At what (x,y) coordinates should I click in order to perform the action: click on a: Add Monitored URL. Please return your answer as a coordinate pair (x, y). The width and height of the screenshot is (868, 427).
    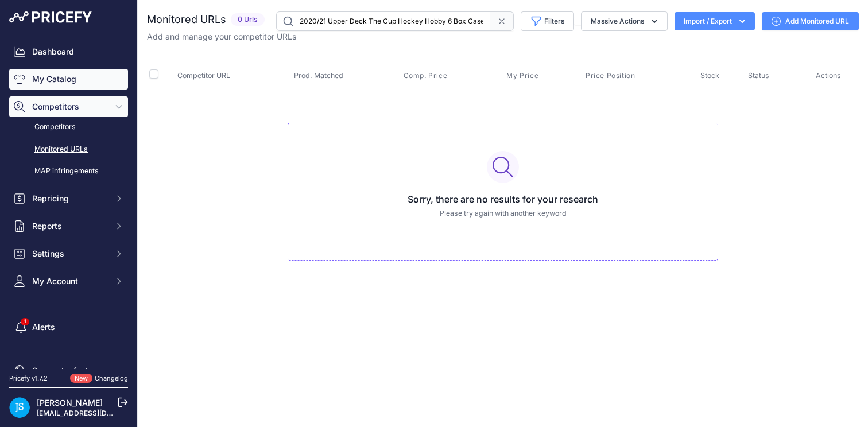
    Looking at the image, I should click on (810, 21).